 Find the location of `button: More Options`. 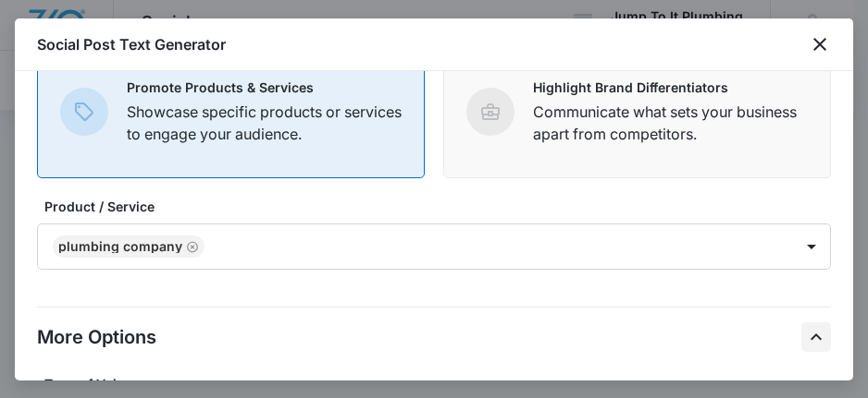

button: More Options is located at coordinates (816, 338).